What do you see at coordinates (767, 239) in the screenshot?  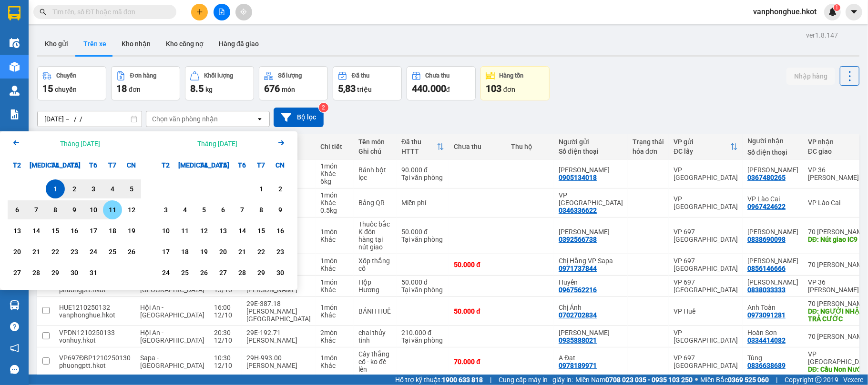 I see `div: 0838690098` at bounding box center [767, 239].